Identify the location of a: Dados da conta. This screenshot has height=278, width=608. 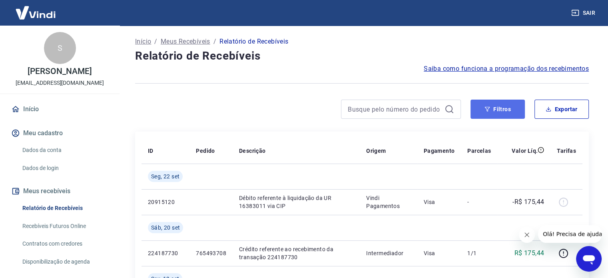
(64, 150).